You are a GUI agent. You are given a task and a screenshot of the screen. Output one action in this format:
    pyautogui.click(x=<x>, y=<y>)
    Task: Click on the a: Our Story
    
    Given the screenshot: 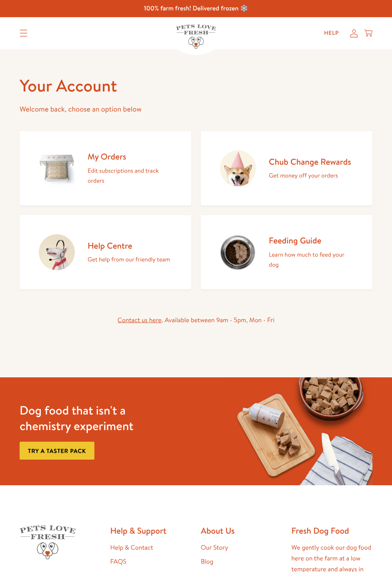 What is the action you would take?
    pyautogui.click(x=214, y=548)
    